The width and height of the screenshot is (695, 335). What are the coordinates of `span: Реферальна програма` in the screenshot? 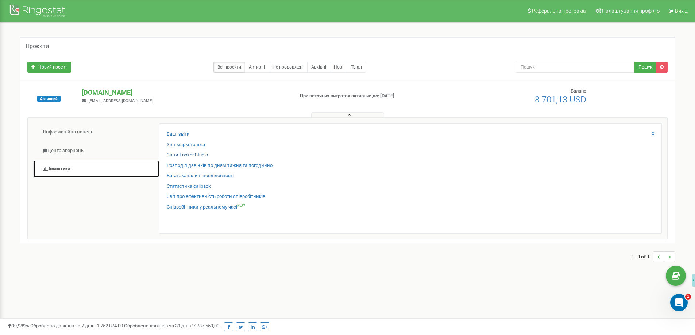 It's located at (559, 11).